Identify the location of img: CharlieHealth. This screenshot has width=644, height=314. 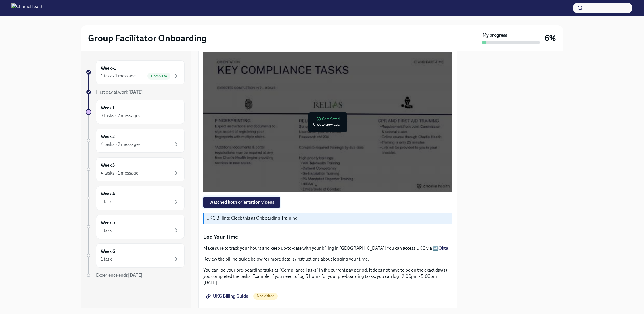
(28, 8).